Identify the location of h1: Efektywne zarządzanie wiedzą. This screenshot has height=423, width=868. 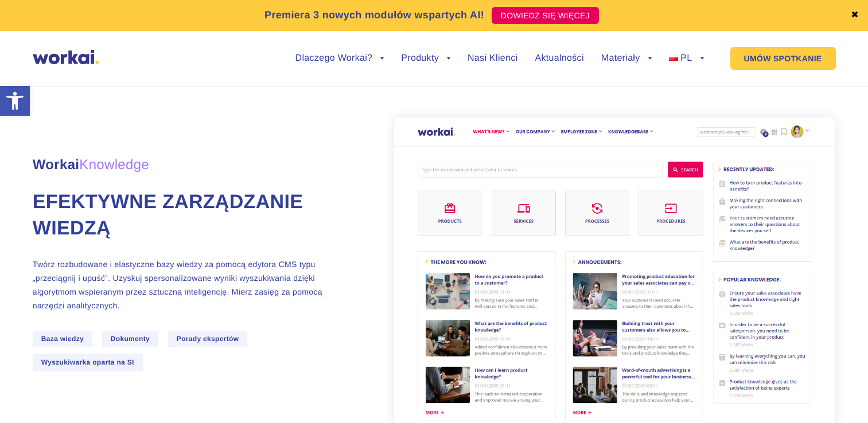
(190, 216).